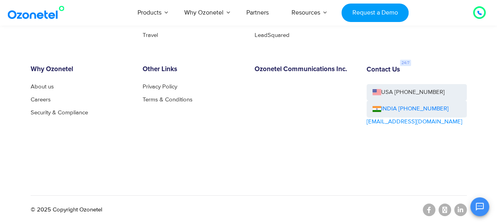  Describe the element at coordinates (193, 70) in the screenshot. I see `h6: Other Links` at that location.